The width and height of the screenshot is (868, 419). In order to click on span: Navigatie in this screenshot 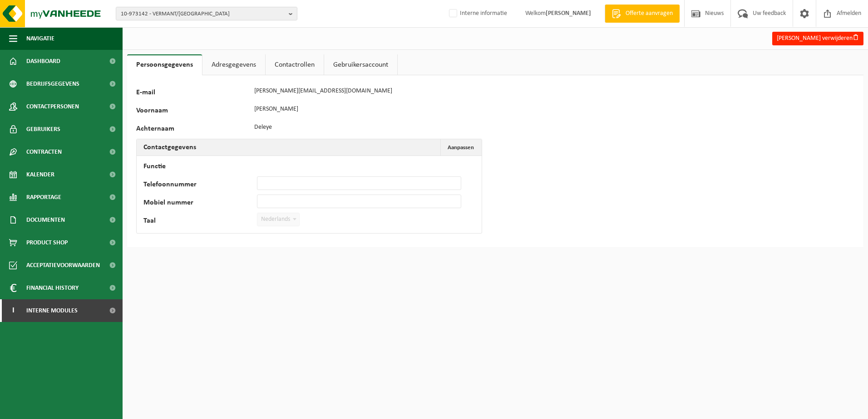, I will do `click(40, 39)`.